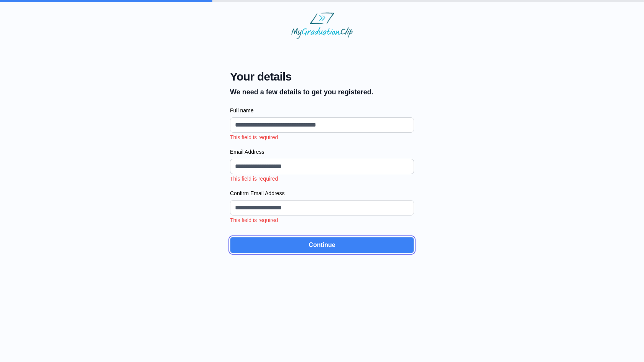 The height and width of the screenshot is (362, 644). Describe the element at coordinates (322, 152) in the screenshot. I see `label: Email Address` at that location.